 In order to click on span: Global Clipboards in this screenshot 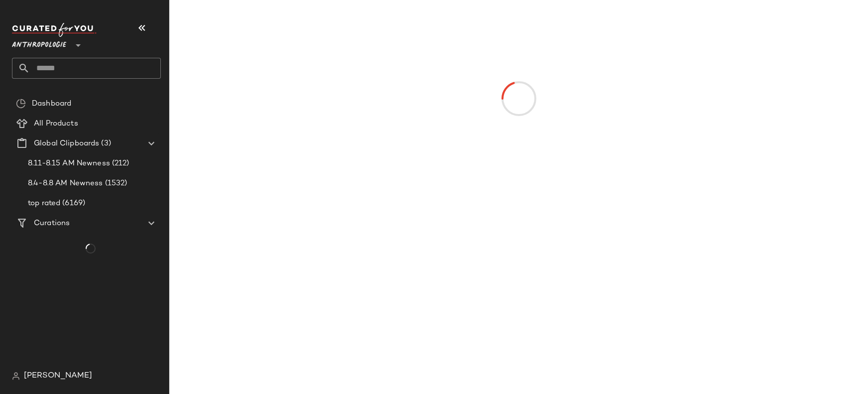, I will do `click(66, 143)`.